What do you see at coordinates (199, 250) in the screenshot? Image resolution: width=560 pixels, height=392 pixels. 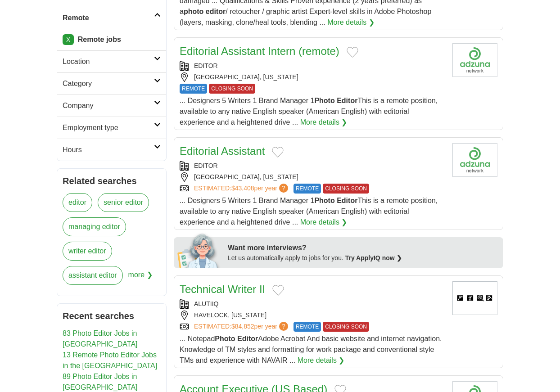 I see `img: apply-iq-scientist.png` at bounding box center [199, 250].